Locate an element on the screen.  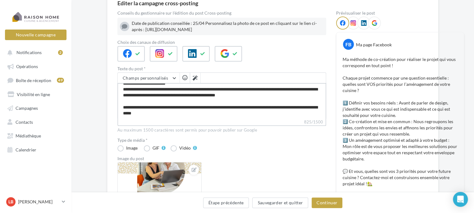
span: Visibilité en ligne is located at coordinates (33, 94).